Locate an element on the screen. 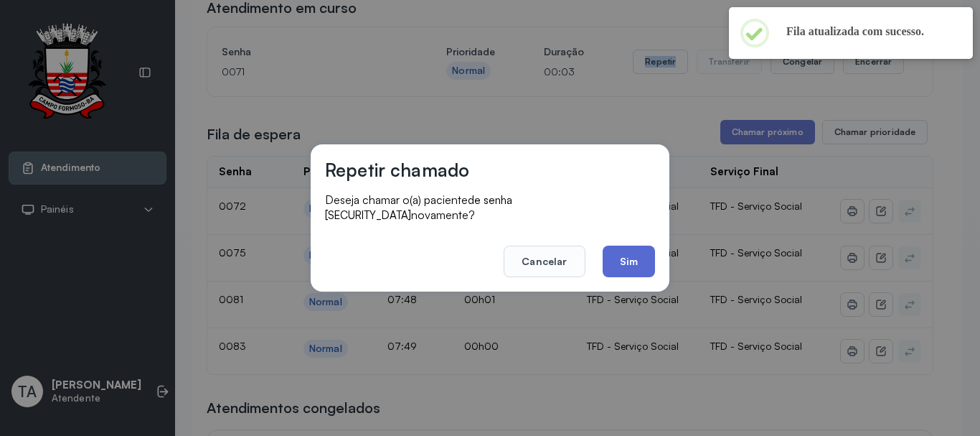  p: Deseja chamar o(a) paciente novamente? is located at coordinates (490, 207).